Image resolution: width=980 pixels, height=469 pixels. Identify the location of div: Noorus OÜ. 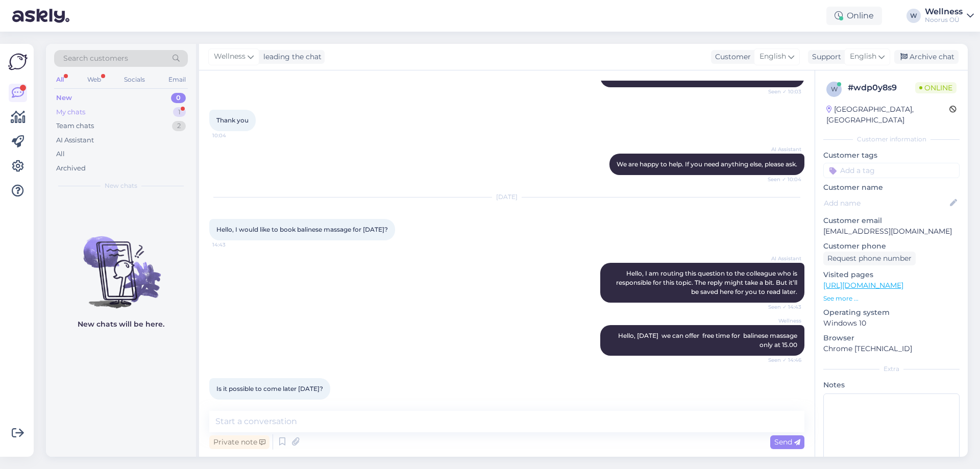
(944, 20).